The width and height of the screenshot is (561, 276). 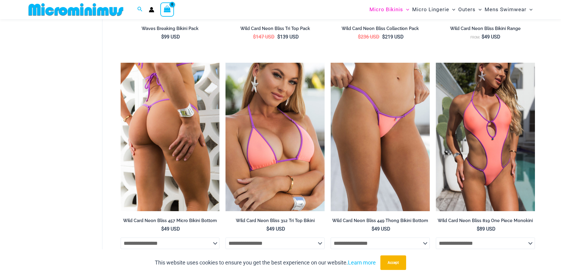 I want to click on a: Search icon link, so click(x=140, y=9).